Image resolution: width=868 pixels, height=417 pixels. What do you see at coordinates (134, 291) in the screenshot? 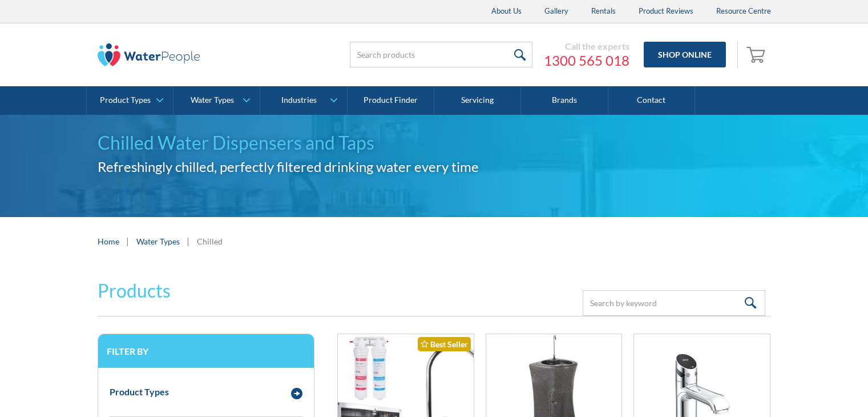
I see `h2: Products` at bounding box center [134, 291].